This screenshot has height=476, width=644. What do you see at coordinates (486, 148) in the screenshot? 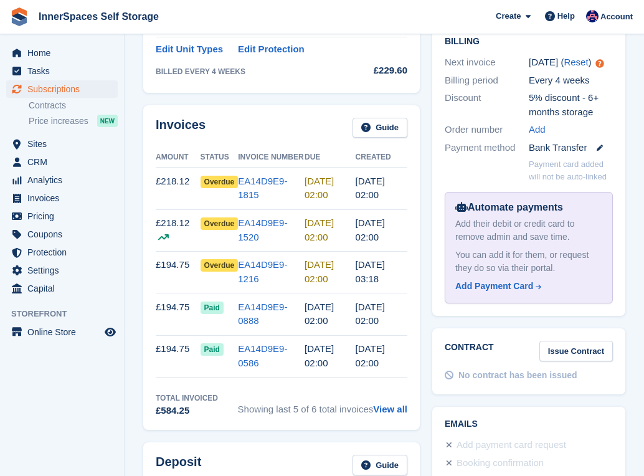
I see `div: Payment method` at bounding box center [486, 148].